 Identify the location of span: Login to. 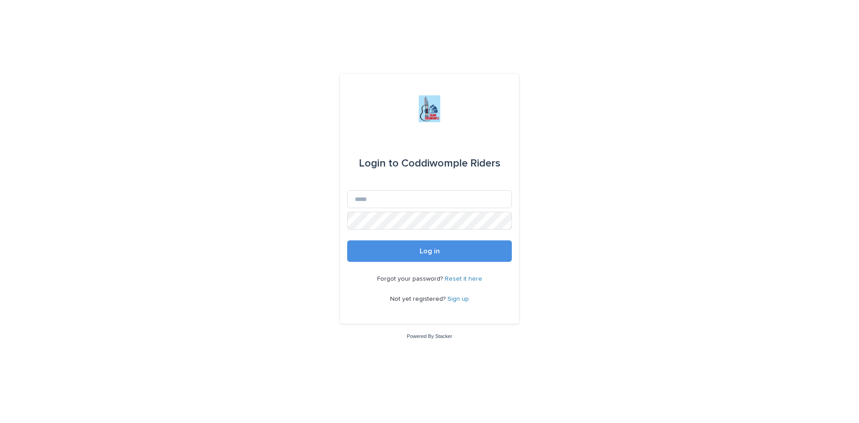
(379, 163).